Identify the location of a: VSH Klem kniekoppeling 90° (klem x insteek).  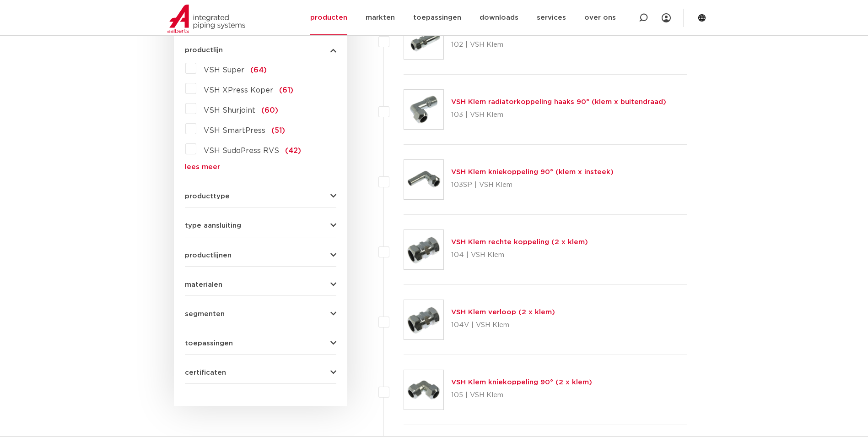
(532, 172).